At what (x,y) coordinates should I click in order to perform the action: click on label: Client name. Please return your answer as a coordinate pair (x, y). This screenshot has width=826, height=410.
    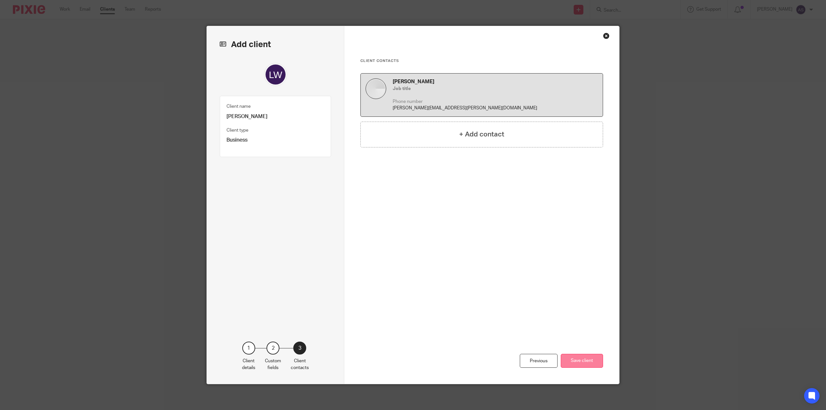
    Looking at the image, I should click on (238, 106).